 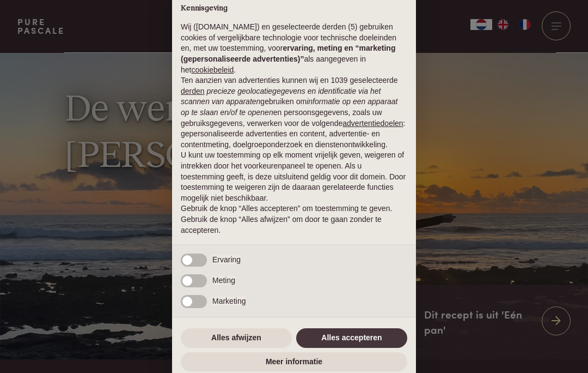 What do you see at coordinates (289, 107) in the screenshot?
I see `em: informatie op een apparaat op te slaan en/of te openen` at bounding box center [289, 107].